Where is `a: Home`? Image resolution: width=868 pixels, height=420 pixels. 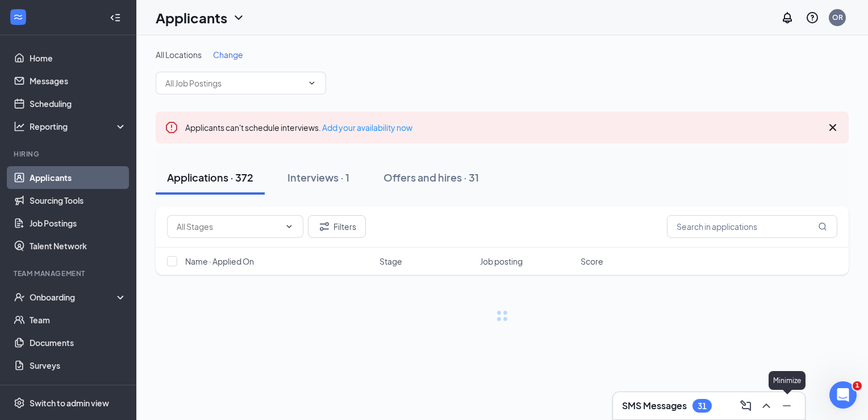
a: Home is located at coordinates (78, 58).